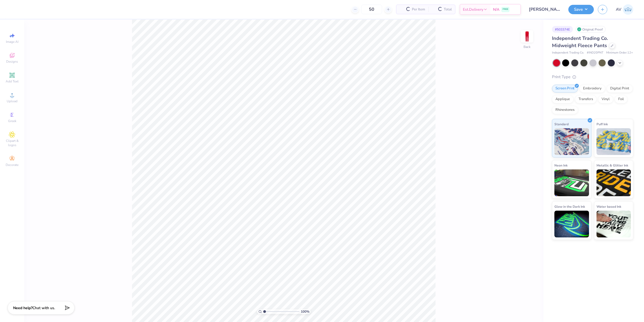 The image size is (644, 322). I want to click on span: Glow in the Dark Ink, so click(570, 206).